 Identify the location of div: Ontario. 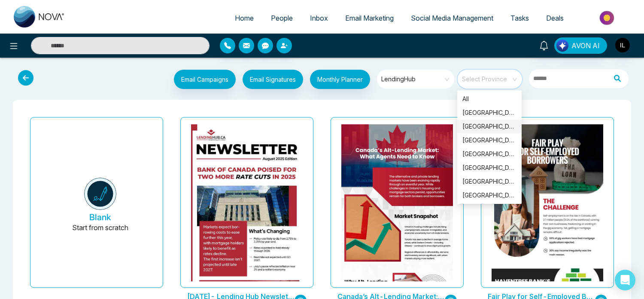
(489, 113).